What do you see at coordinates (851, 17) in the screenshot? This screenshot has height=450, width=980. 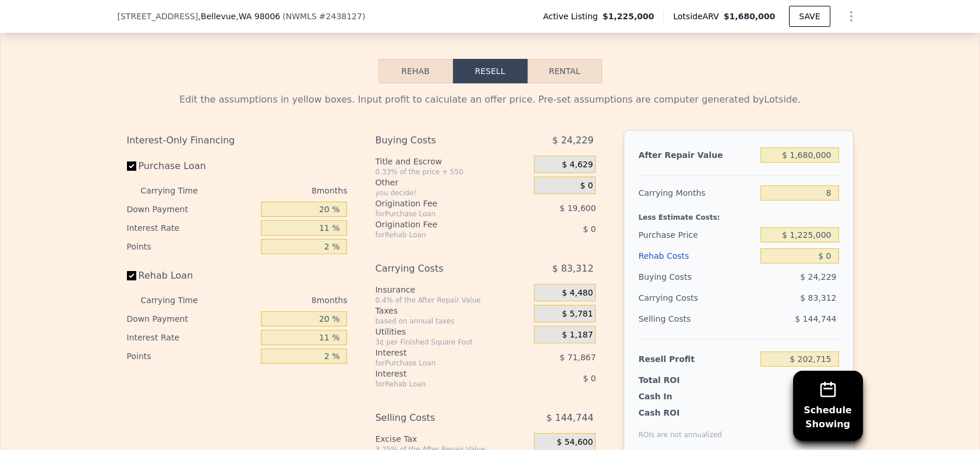 I see `button: Show Options` at bounding box center [851, 17].